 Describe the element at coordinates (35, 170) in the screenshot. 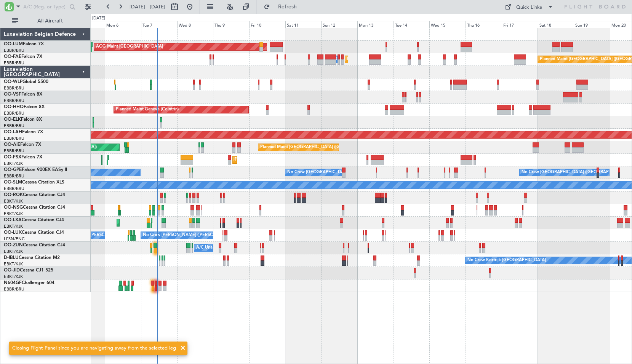

I see `a: OO-GPEFalcon 900EX EASy II` at that location.